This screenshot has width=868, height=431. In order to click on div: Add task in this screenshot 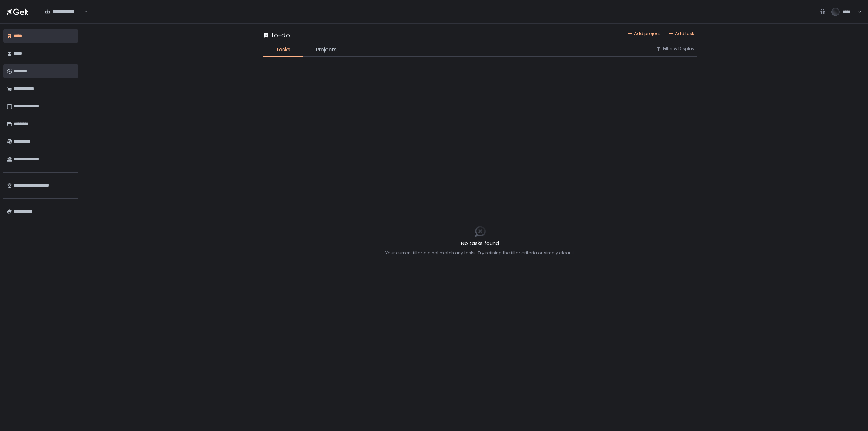, I will do `click(681, 33)`.